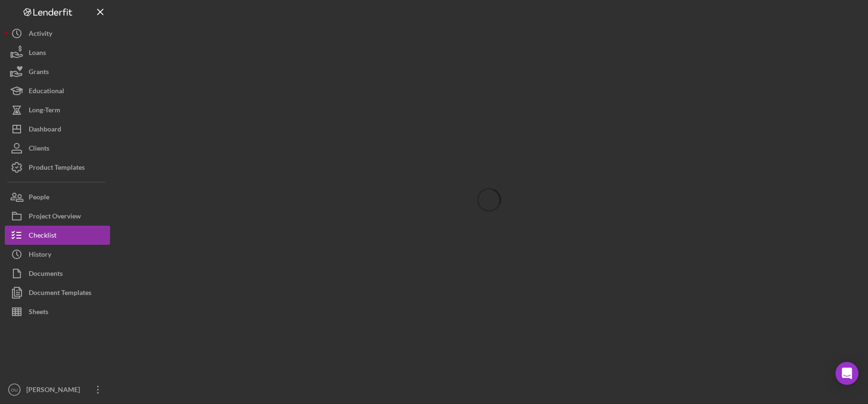  What do you see at coordinates (57, 91) in the screenshot?
I see `button: Educational` at bounding box center [57, 91].